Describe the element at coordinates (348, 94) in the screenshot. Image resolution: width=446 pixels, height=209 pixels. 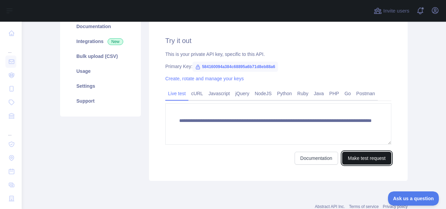
I see `a: Go` at that location.